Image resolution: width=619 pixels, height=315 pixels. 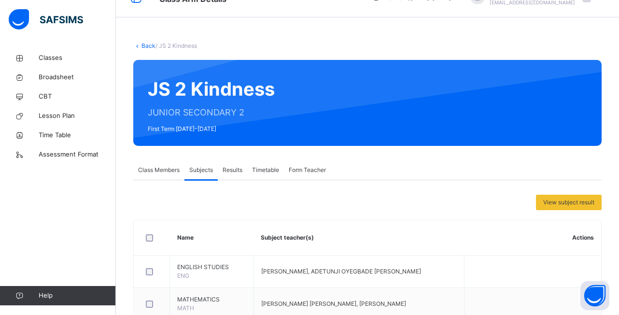 I want to click on span: Classes, so click(x=77, y=58).